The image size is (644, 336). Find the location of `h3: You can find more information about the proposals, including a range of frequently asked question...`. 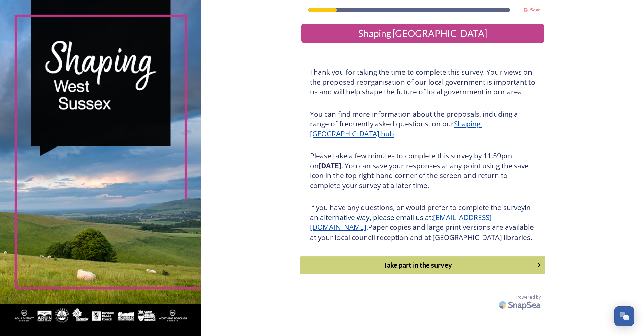

h3: You can find more information about the proposals, including a range of frequently asked question... is located at coordinates (423, 124).